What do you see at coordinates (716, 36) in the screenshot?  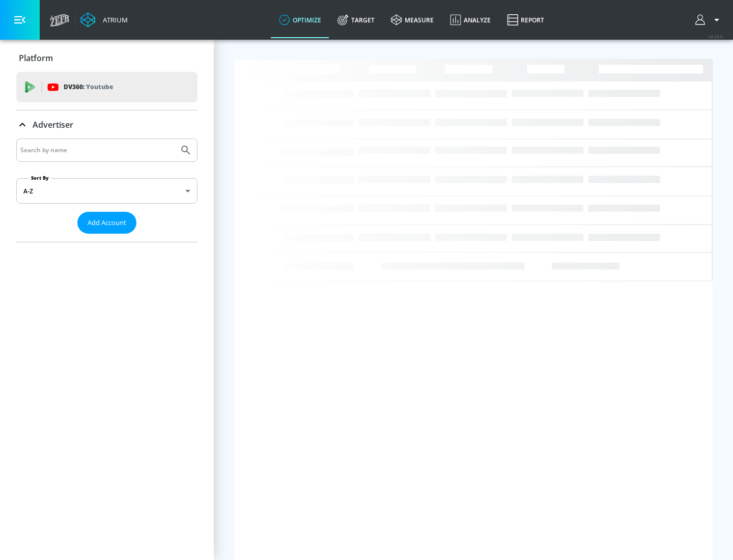 I see `span: v 4.28.0` at bounding box center [716, 36].